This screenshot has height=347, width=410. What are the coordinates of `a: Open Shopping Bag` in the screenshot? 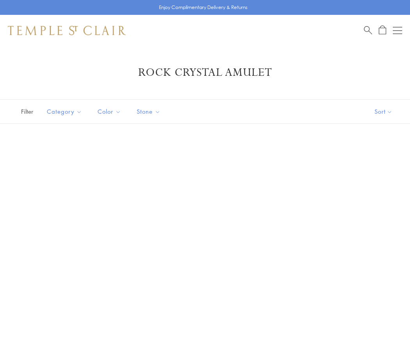 It's located at (382, 30).